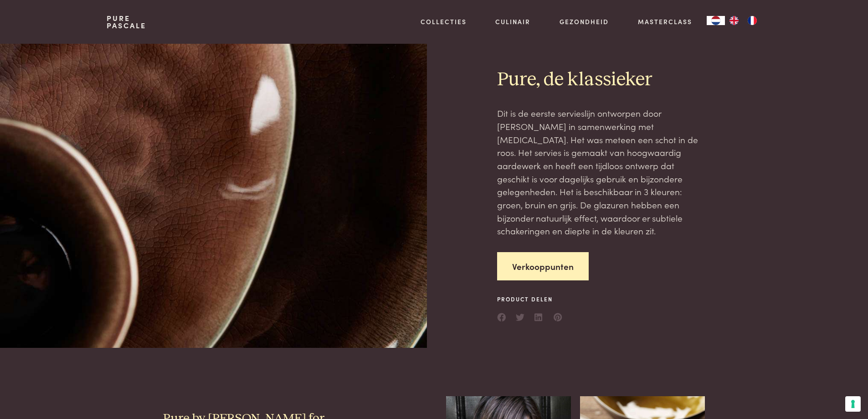 Image resolution: width=868 pixels, height=419 pixels. What do you see at coordinates (443, 22) in the screenshot?
I see `a: Collecties` at bounding box center [443, 22].